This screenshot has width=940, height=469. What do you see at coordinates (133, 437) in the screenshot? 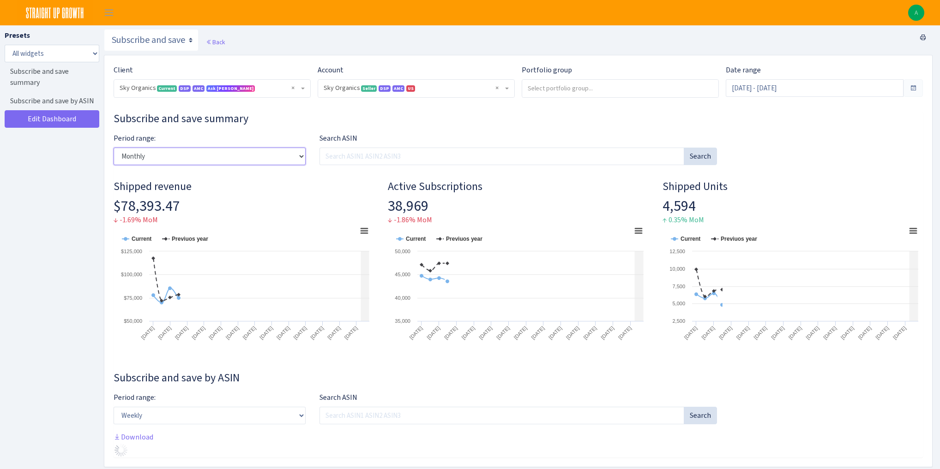
I see `a: Download` at bounding box center [133, 437].